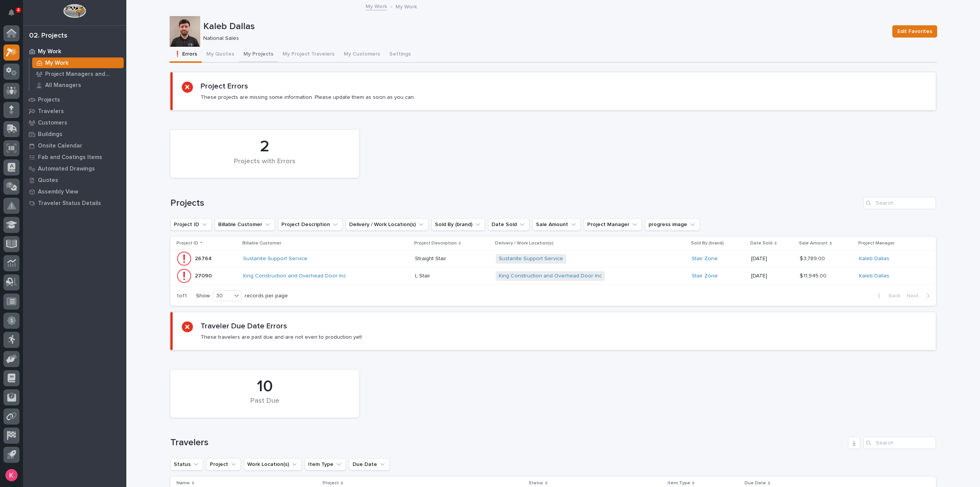 The width and height of the screenshot is (980, 487). Describe the element at coordinates (50, 135) in the screenshot. I see `p: Buildings` at that location.